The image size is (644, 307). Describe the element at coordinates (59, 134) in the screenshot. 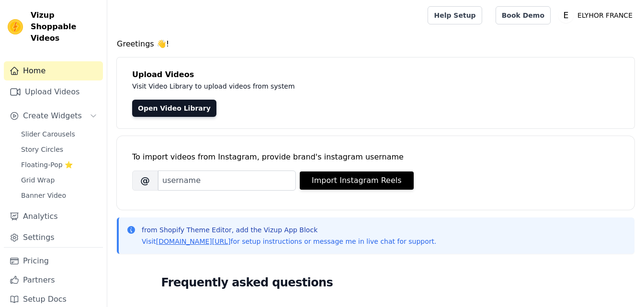

I see `a: Slider Carousels` at that location.